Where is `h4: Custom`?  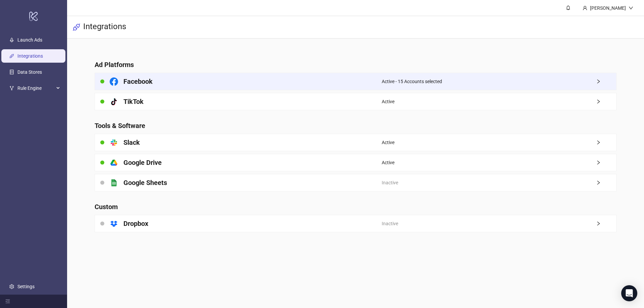
h4: Custom is located at coordinates (356, 207).